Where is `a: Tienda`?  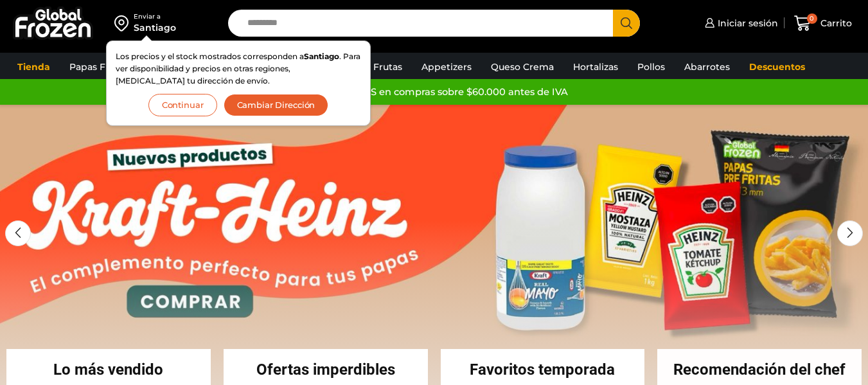
a: Tienda is located at coordinates (34, 67).